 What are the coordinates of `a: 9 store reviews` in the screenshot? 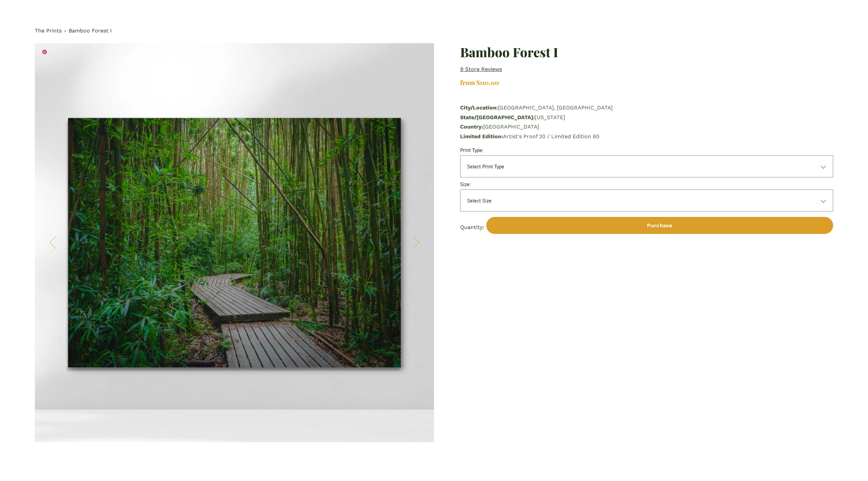 It's located at (481, 69).